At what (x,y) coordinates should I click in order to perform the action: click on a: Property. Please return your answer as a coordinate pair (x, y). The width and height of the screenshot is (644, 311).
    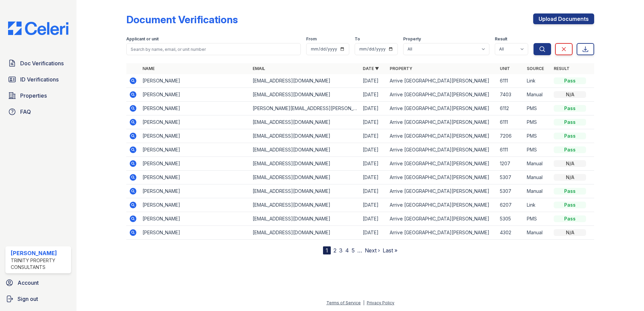
    Looking at the image, I should click on (401, 68).